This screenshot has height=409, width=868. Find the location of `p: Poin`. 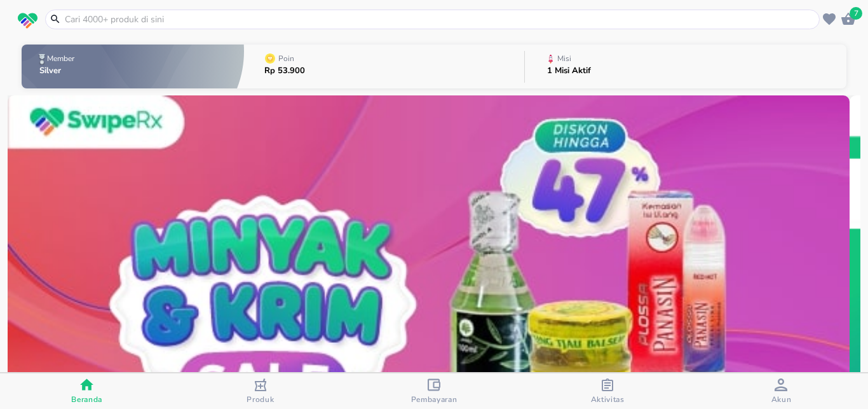

p: Poin is located at coordinates (286, 58).